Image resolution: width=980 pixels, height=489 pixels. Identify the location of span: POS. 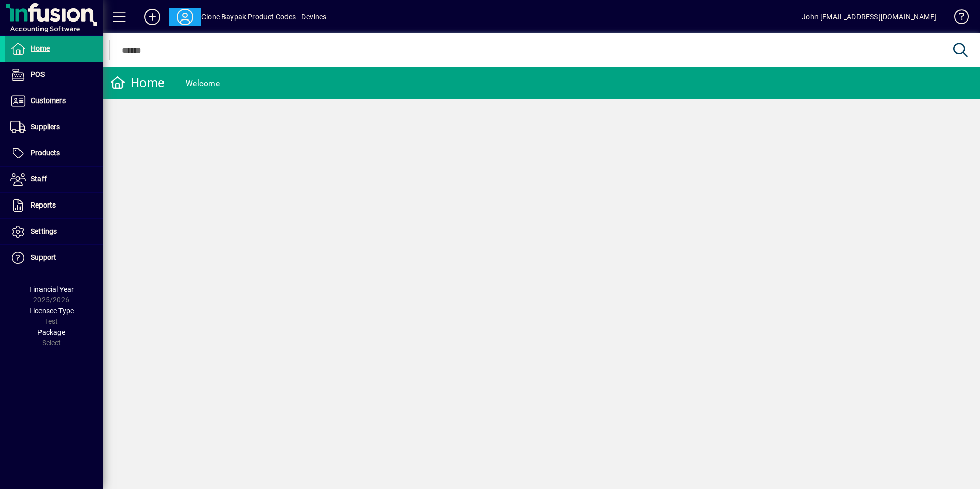
(38, 75).